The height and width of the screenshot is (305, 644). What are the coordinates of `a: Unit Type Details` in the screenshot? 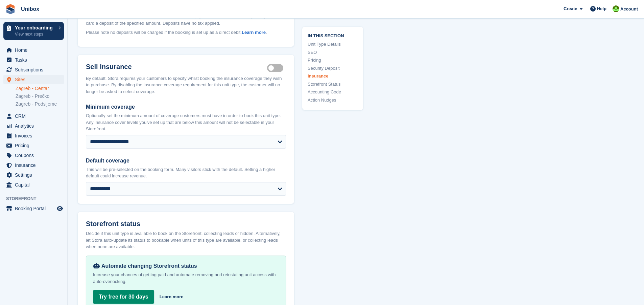 It's located at (333, 44).